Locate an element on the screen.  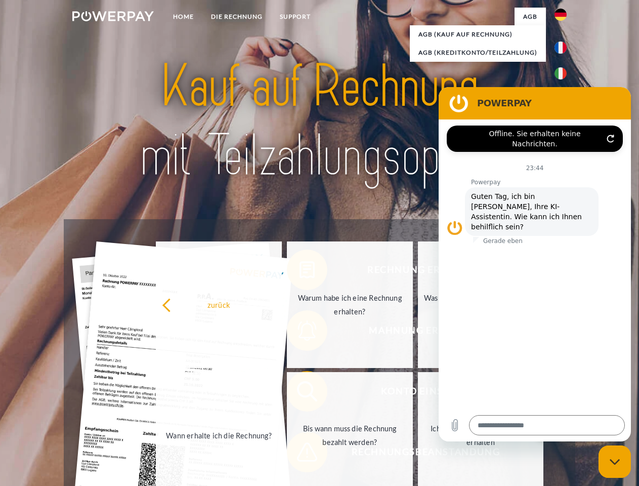
button: Datei hochladen is located at coordinates (16, 338).